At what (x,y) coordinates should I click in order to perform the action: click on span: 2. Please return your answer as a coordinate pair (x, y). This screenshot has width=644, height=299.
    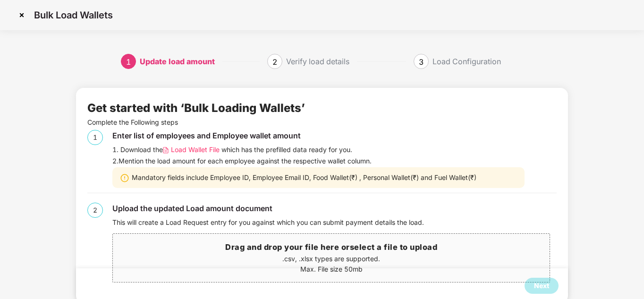
    Looking at the image, I should click on (275, 62).